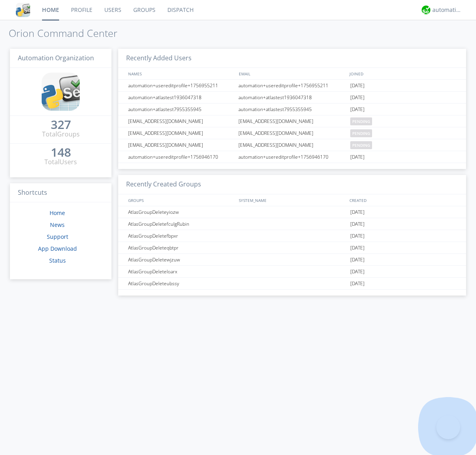  Describe the element at coordinates (292, 58) in the screenshot. I see `h3: Recently Added Users` at that location.